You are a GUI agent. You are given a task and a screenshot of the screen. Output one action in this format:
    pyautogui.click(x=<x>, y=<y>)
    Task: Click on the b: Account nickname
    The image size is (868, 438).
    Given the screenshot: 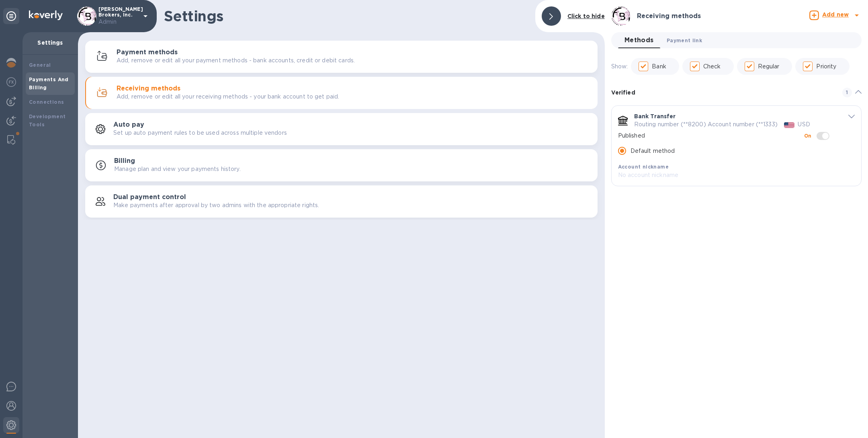 What is the action you would take?
    pyautogui.click(x=643, y=166)
    